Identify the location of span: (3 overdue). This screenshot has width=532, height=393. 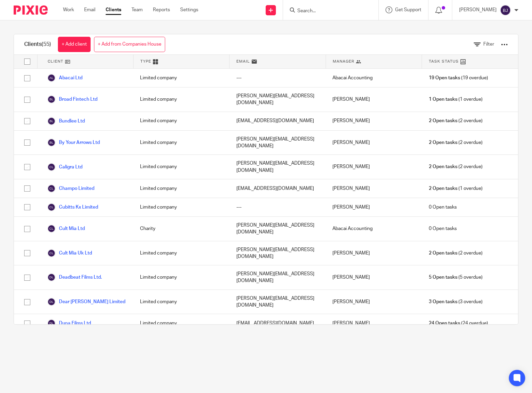
(456, 302).